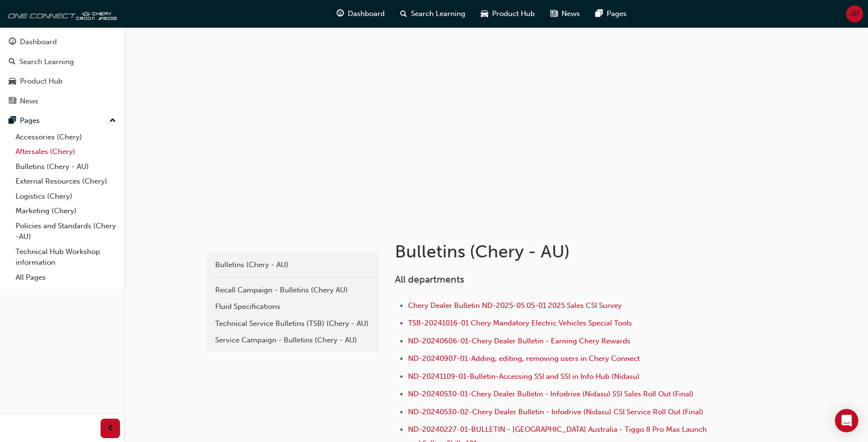 The image size is (868, 442). What do you see at coordinates (47, 62) in the screenshot?
I see `div: Search Learning` at bounding box center [47, 62].